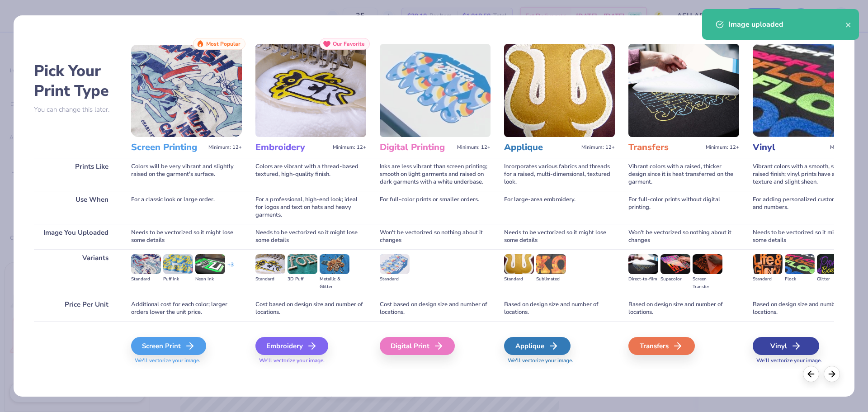  What do you see at coordinates (540, 147) in the screenshot?
I see `h3: Applique` at bounding box center [540, 147].